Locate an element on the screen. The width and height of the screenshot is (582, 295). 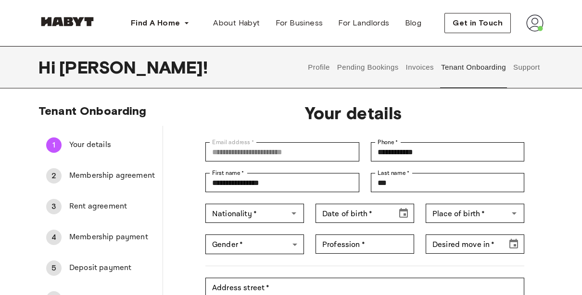
div: 3Rent agreement is located at coordinates (101, 207).